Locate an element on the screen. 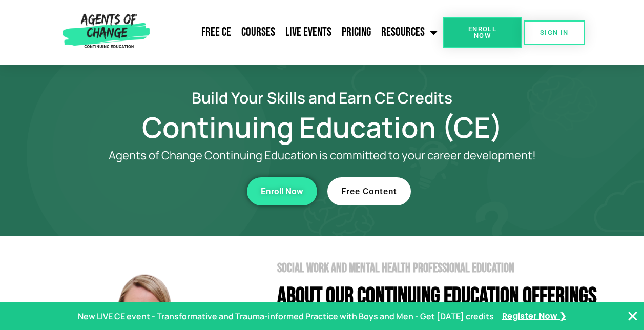 The height and width of the screenshot is (330, 644). a: Free Content is located at coordinates (369, 191).